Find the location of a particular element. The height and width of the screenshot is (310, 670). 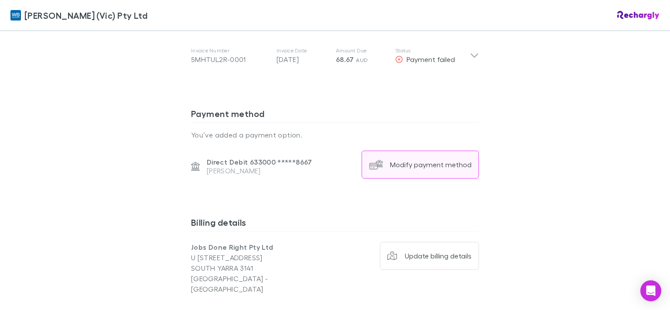

p: Amount Due is located at coordinates (362, 51).